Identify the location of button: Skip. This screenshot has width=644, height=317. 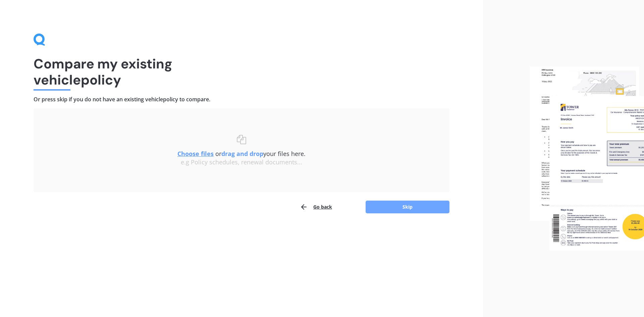
(407, 207).